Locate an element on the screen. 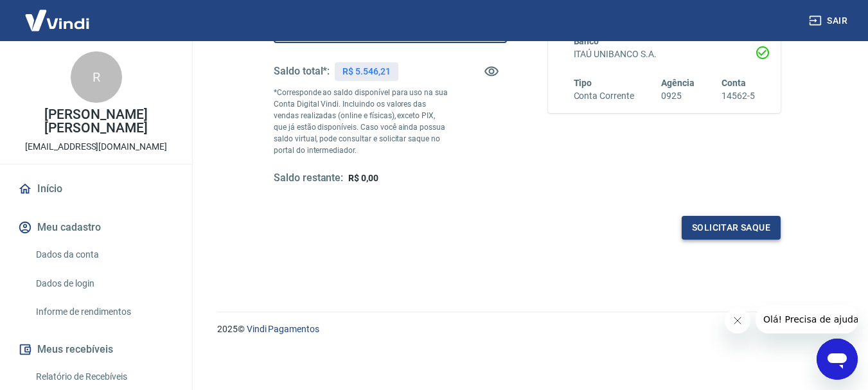  a: Informe de rendimentos is located at coordinates (103, 312).